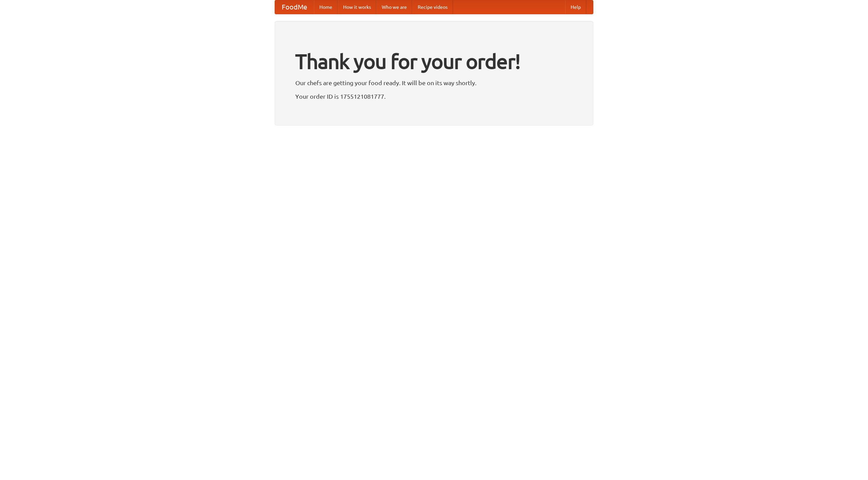 This screenshot has width=868, height=480. I want to click on a: Help, so click(576, 7).